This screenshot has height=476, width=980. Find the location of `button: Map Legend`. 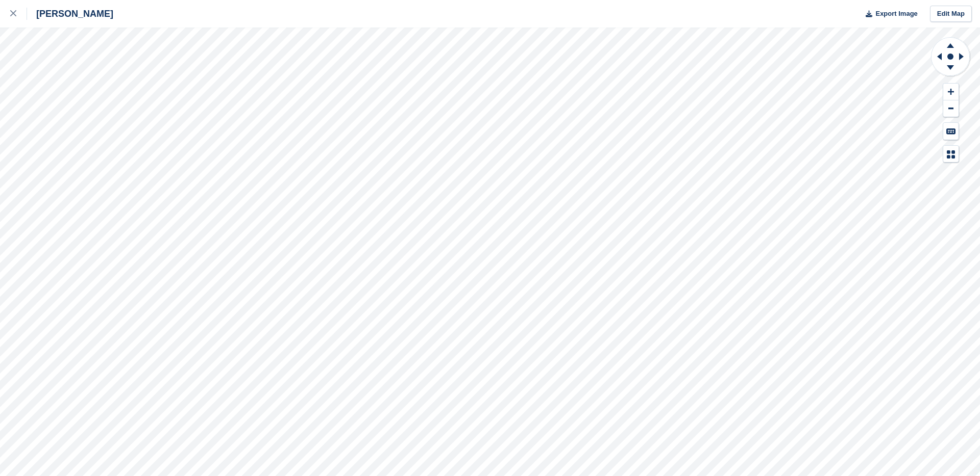

button: Map Legend is located at coordinates (950, 154).